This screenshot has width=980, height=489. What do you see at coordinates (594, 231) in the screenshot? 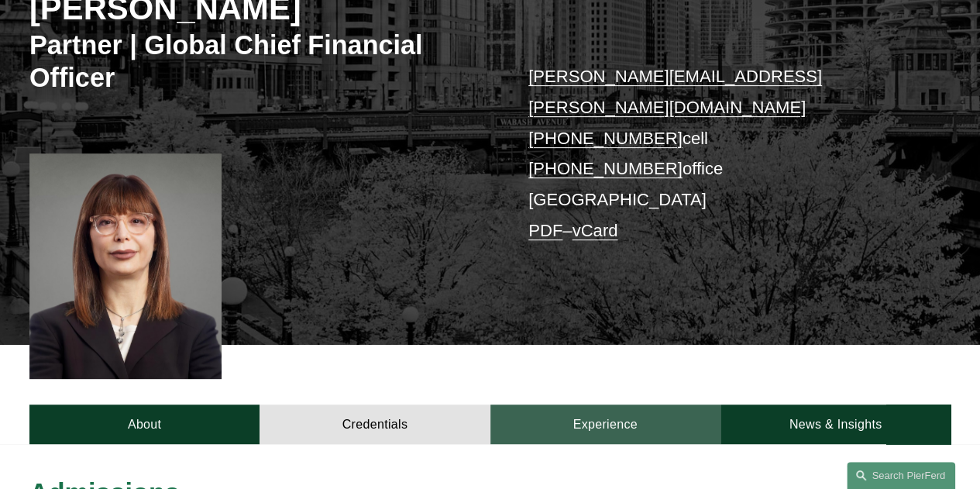
I see `a: vCard` at bounding box center [594, 231].